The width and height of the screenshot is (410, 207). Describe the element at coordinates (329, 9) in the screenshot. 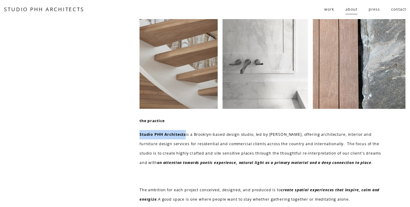

I see `a: folder dropdown` at that location.